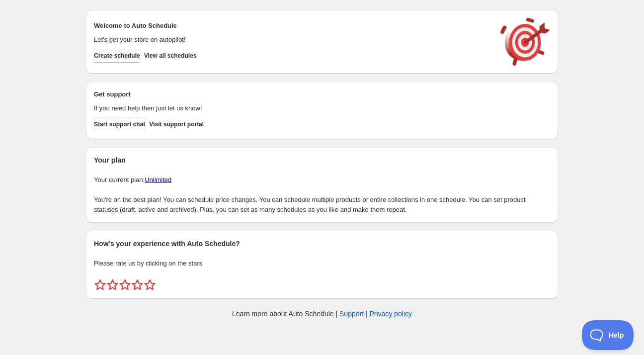 The image size is (644, 355). Describe the element at coordinates (117, 56) in the screenshot. I see `button: Create schedule` at that location.